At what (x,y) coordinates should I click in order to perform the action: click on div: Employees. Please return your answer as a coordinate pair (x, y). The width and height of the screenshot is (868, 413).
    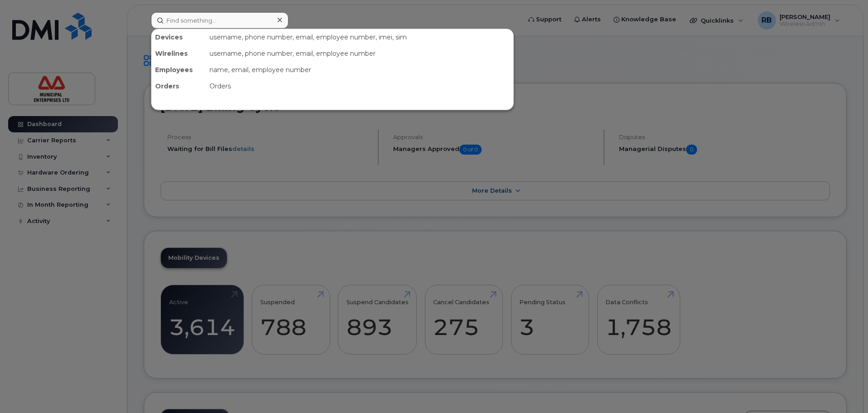
    Looking at the image, I should click on (178, 70).